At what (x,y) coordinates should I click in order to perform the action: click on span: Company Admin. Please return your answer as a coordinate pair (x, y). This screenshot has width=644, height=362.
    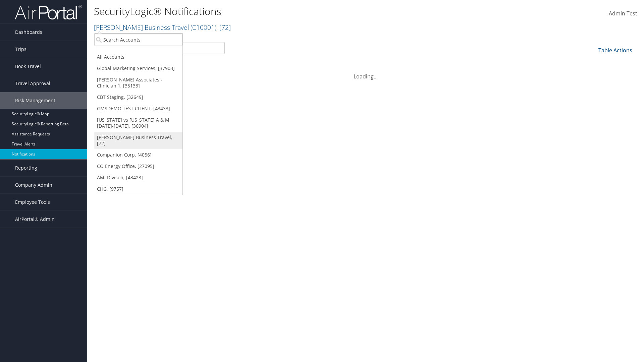
    Looking at the image, I should click on (33, 185).